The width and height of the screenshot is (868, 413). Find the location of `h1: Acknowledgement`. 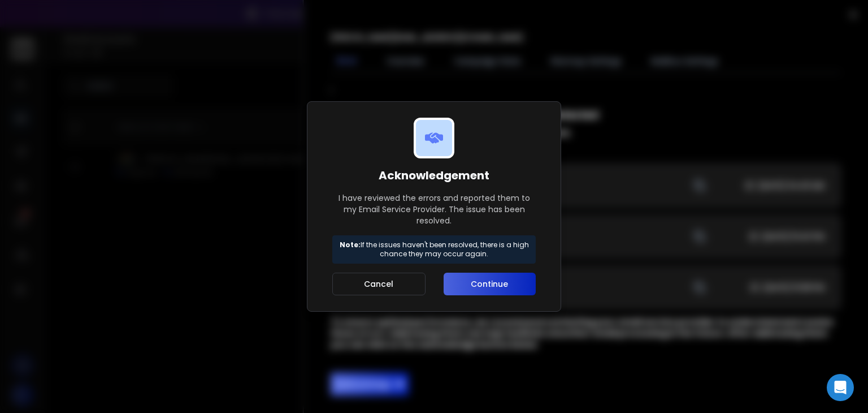

h1: Acknowledgement is located at coordinates (434, 175).